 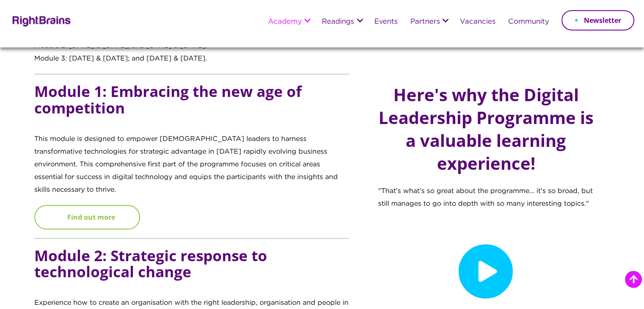 I want to click on a: Community, so click(x=528, y=22).